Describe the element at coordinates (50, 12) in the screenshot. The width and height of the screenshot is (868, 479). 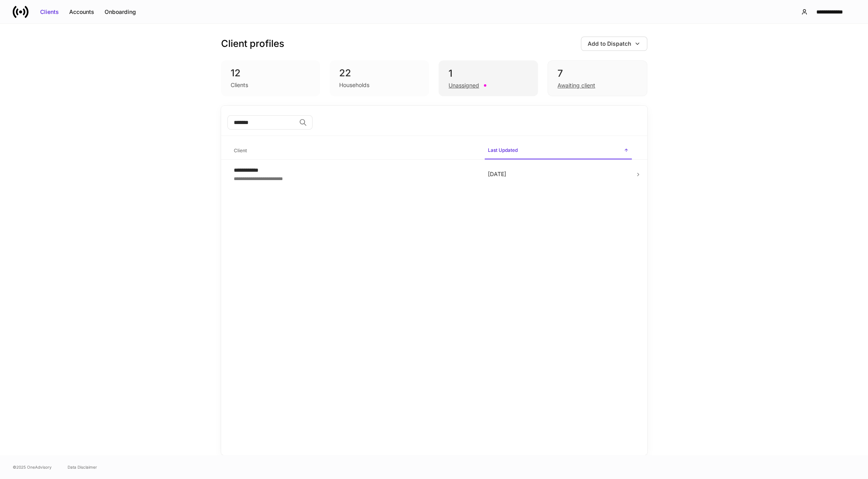
I see `button: Clients` at that location.